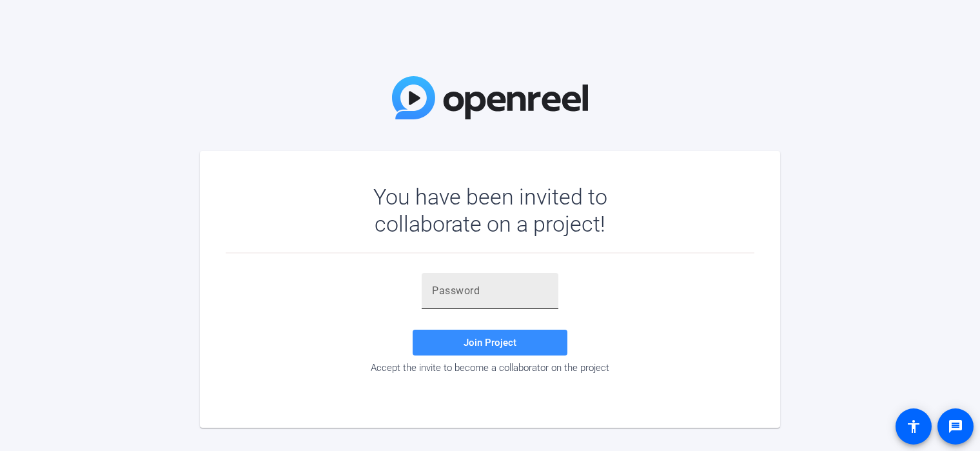  I want to click on span: Join Project, so click(490, 343).